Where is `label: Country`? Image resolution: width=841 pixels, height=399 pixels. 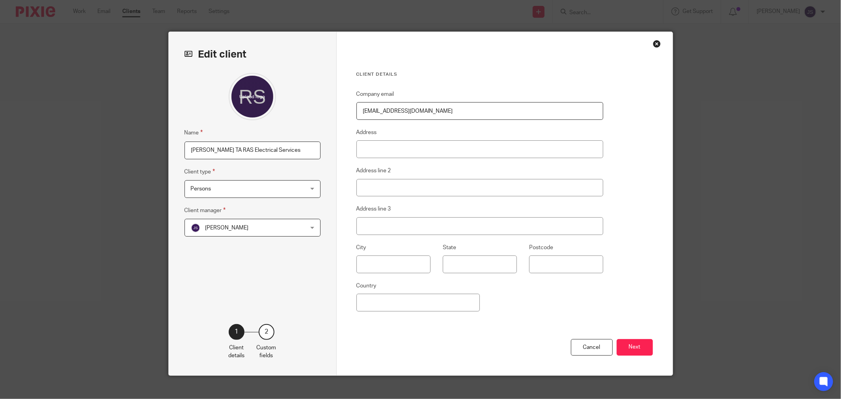
label: Country is located at coordinates (366, 286).